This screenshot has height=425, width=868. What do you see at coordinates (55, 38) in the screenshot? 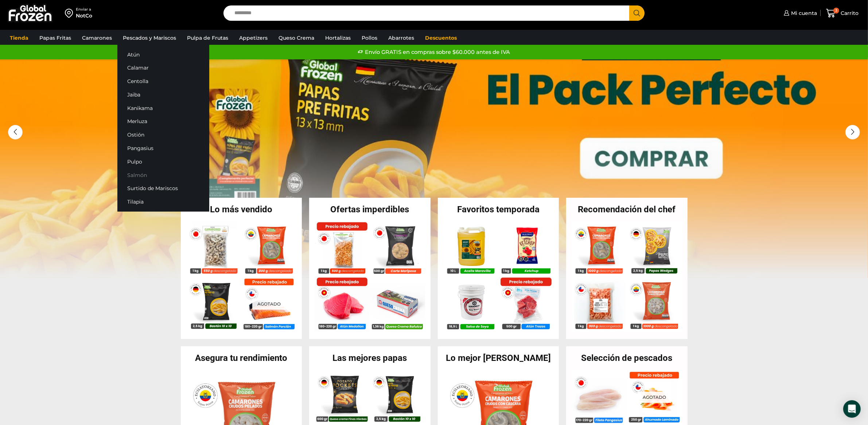
I see `a: Papas Fritas` at bounding box center [55, 38].